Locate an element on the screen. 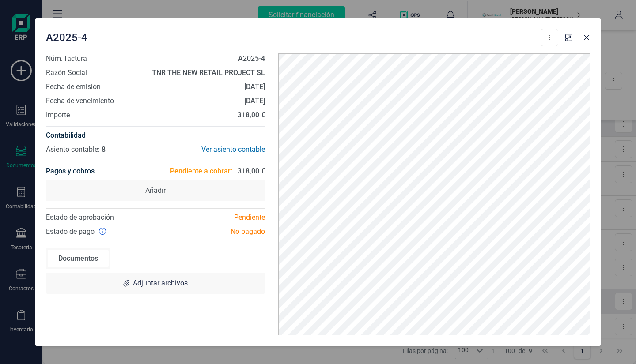  span: 8 is located at coordinates (103, 149).